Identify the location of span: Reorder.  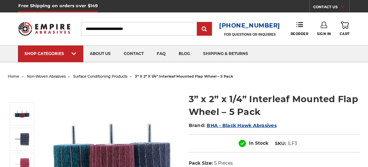
(300, 34).